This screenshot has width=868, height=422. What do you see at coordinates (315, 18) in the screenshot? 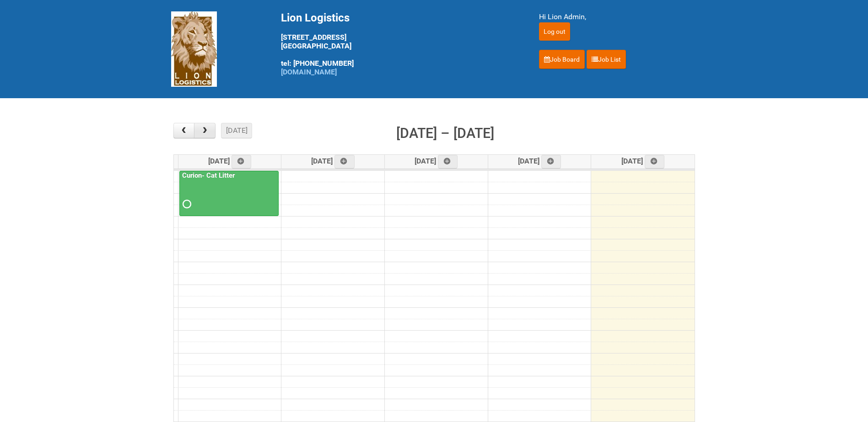
I see `span: Lion Logistics` at bounding box center [315, 18].